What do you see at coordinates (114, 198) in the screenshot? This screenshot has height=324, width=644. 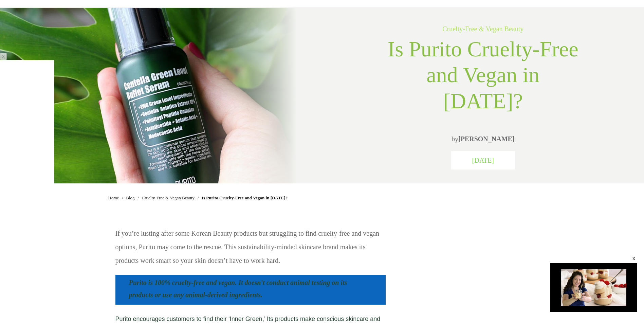 I see `span: Home` at bounding box center [114, 198].